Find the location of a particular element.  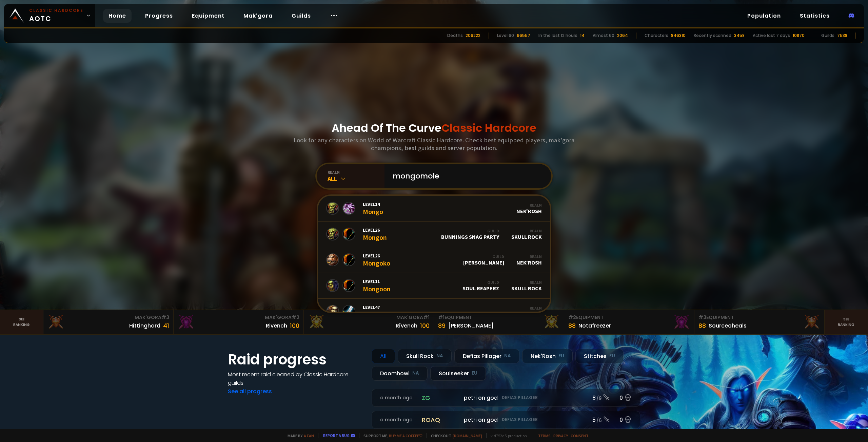

div: 206222 is located at coordinates (473, 35).